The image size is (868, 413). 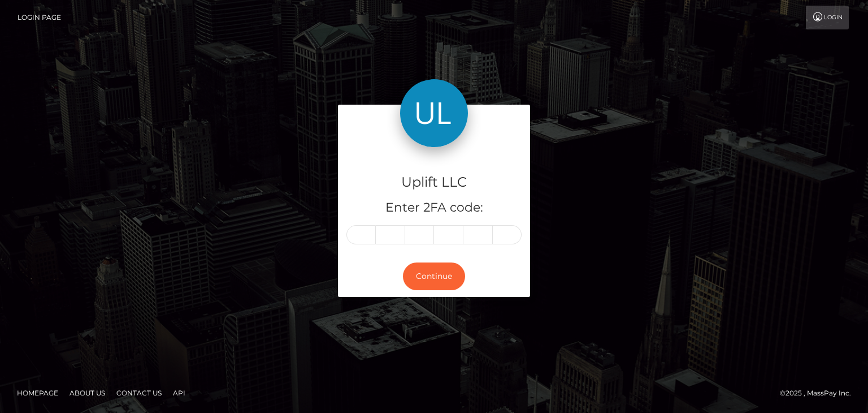 I want to click on h4: Uplift LLC, so click(x=434, y=182).